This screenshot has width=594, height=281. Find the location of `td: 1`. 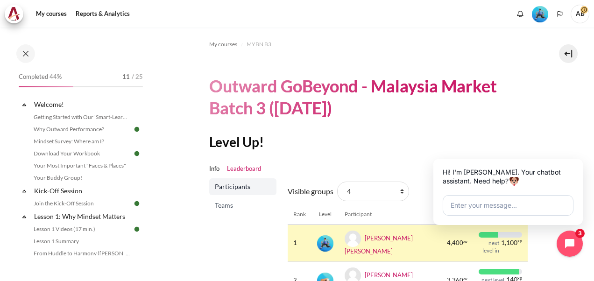

td: 1 is located at coordinates (299, 243).